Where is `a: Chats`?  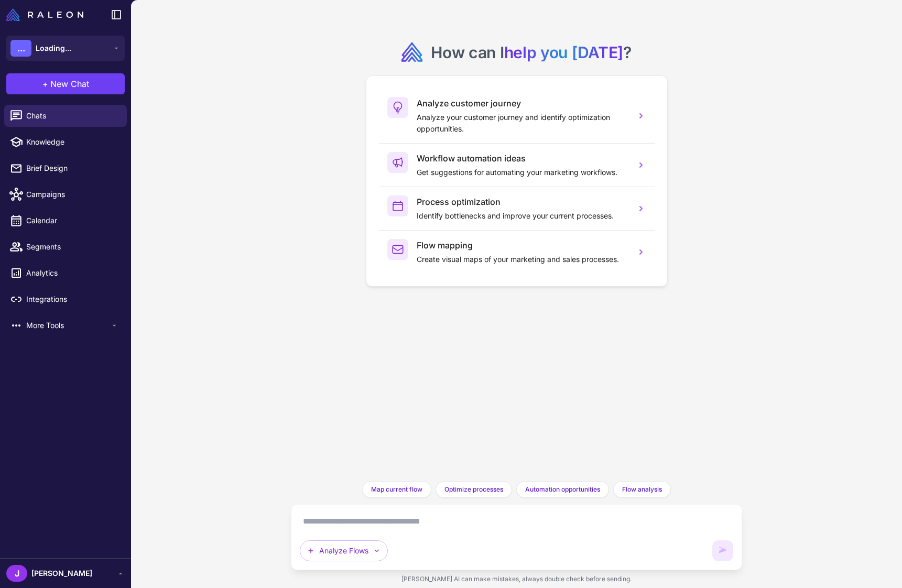
a: Chats is located at coordinates (66, 116).